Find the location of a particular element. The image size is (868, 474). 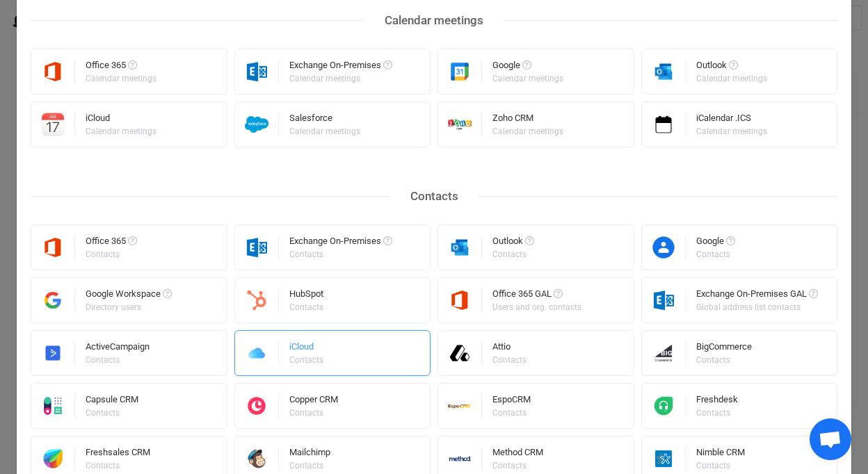

div: Google Workspace is located at coordinates (128, 296).